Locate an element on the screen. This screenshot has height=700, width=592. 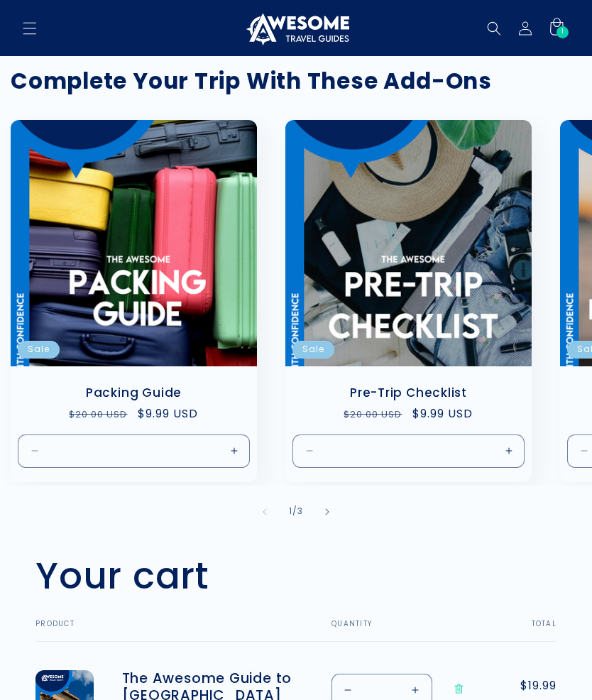
a: Awesome Travel Guides is located at coordinates (296, 28).